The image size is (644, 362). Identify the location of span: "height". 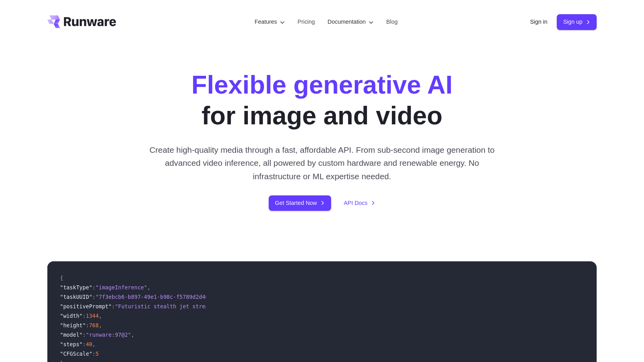
(72, 325).